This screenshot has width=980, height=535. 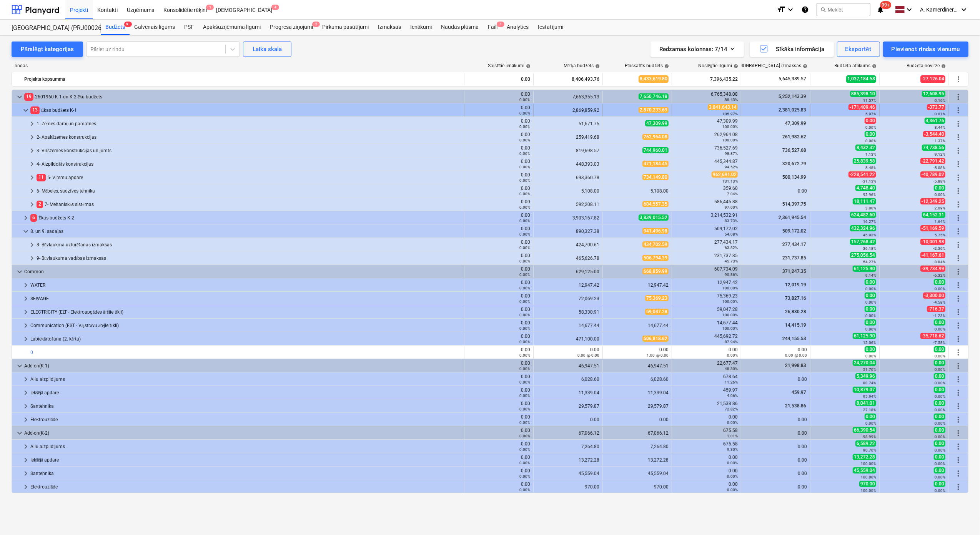 What do you see at coordinates (933, 228) in the screenshot?
I see `span: -51,169.59` at bounding box center [933, 228].